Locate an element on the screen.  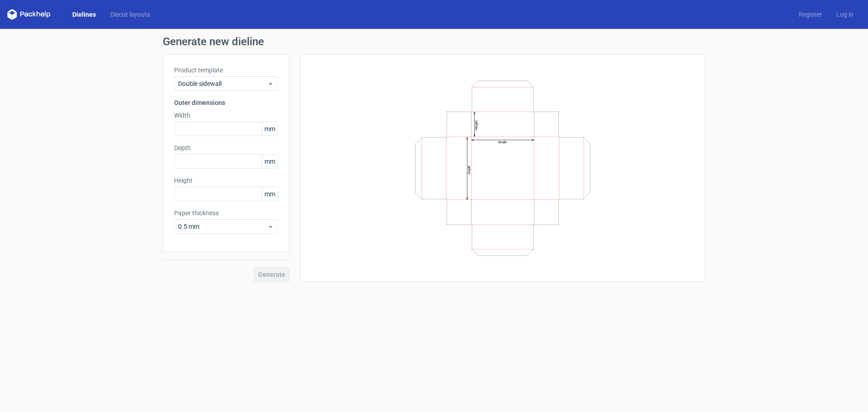
a: Log in is located at coordinates (845, 14).